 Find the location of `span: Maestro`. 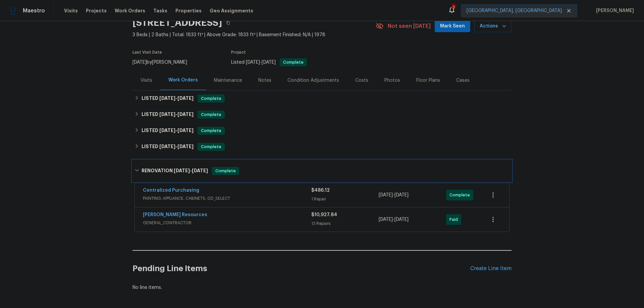

span: Maestro is located at coordinates (34, 11).